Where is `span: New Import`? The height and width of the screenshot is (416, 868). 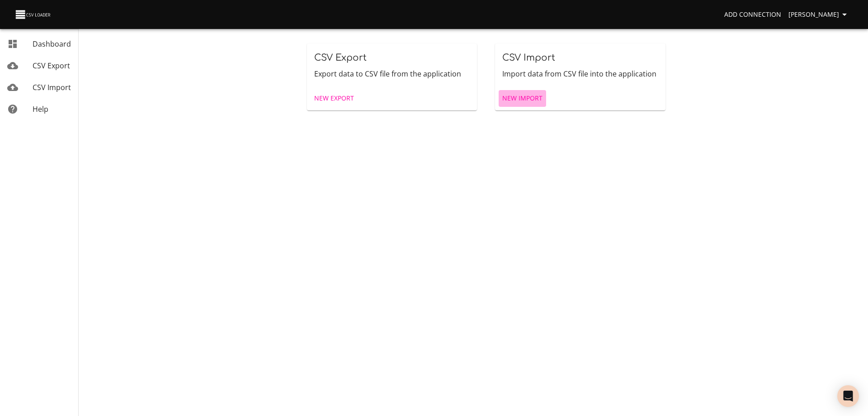 span: New Import is located at coordinates (522, 98).